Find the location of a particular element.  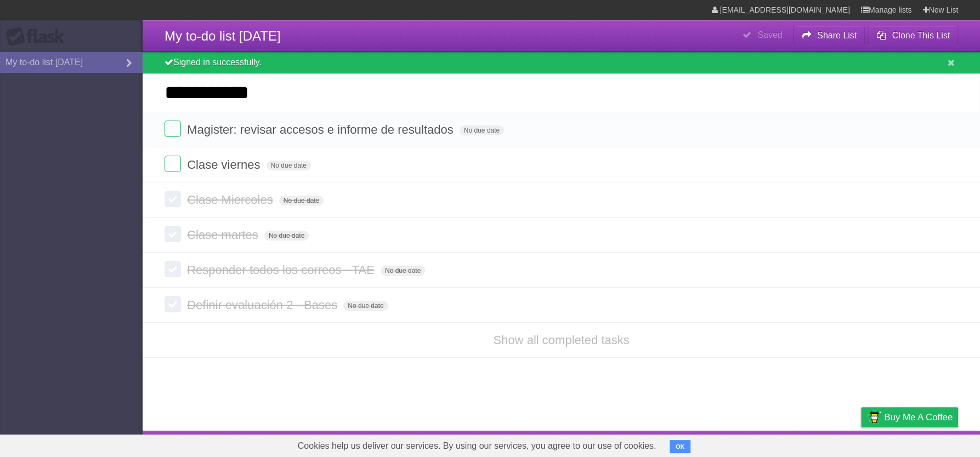

span: Clase Miercoles is located at coordinates (231, 199).